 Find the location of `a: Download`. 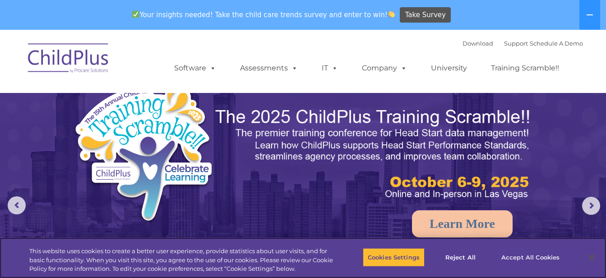

a: Download is located at coordinates (478, 43).